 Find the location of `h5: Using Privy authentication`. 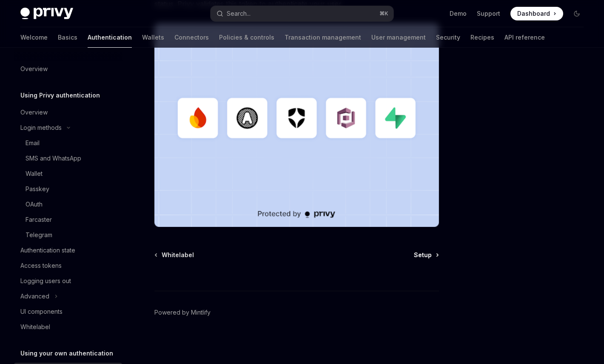

h5: Using Privy authentication is located at coordinates (60, 95).